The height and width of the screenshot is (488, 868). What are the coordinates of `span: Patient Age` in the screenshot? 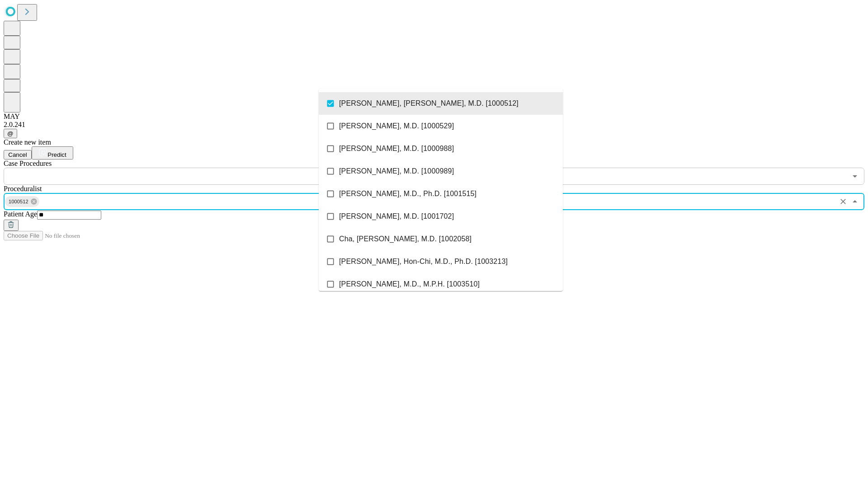 It's located at (20, 214).